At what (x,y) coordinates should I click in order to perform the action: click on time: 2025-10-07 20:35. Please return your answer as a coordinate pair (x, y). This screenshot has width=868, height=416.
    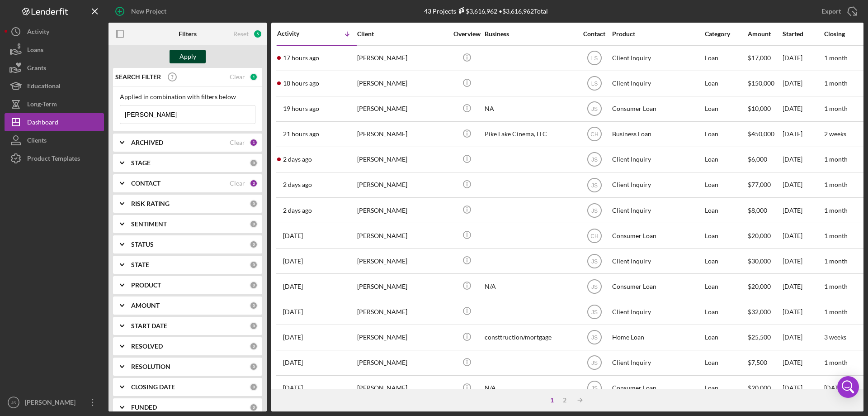
    Looking at the image, I should click on (297, 159).